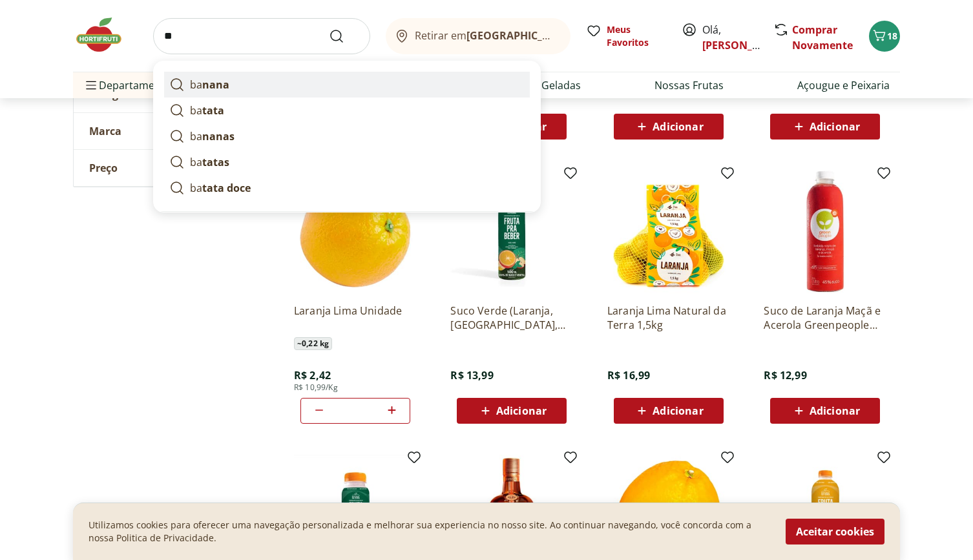  What do you see at coordinates (346, 162) in the screenshot?
I see `a: batatas` at bounding box center [346, 162].